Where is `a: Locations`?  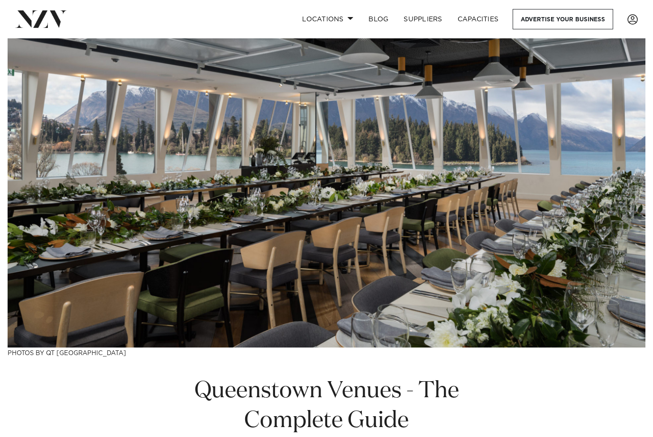
a: Locations is located at coordinates (327, 19).